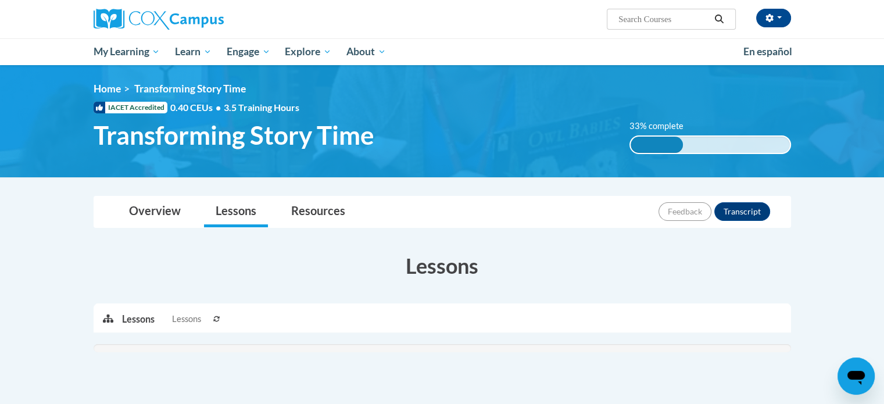  I want to click on a: Lessons, so click(236, 211).